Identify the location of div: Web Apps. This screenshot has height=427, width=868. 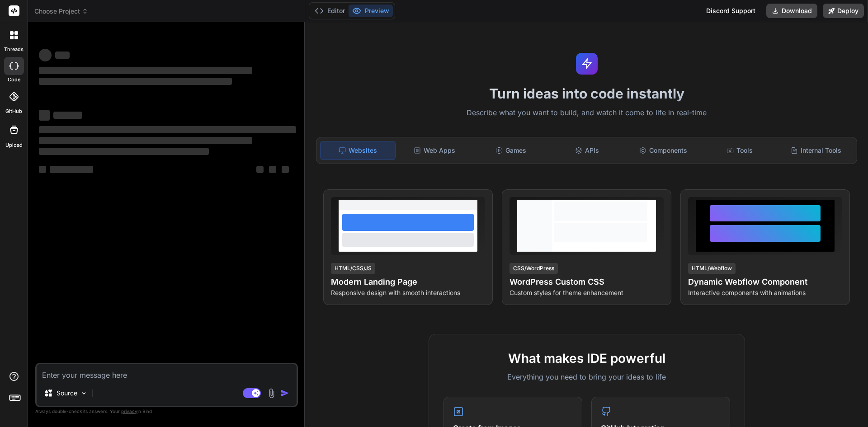
(435, 151).